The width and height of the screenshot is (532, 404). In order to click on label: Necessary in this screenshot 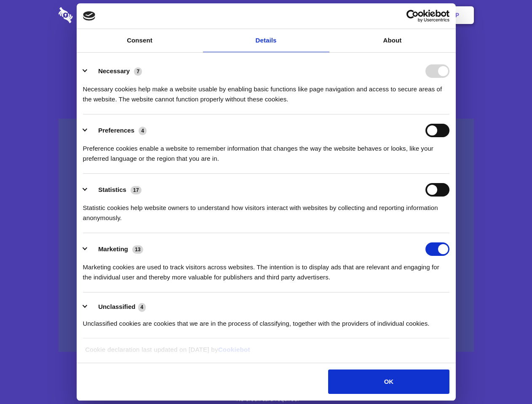, I will do `click(113, 70)`.